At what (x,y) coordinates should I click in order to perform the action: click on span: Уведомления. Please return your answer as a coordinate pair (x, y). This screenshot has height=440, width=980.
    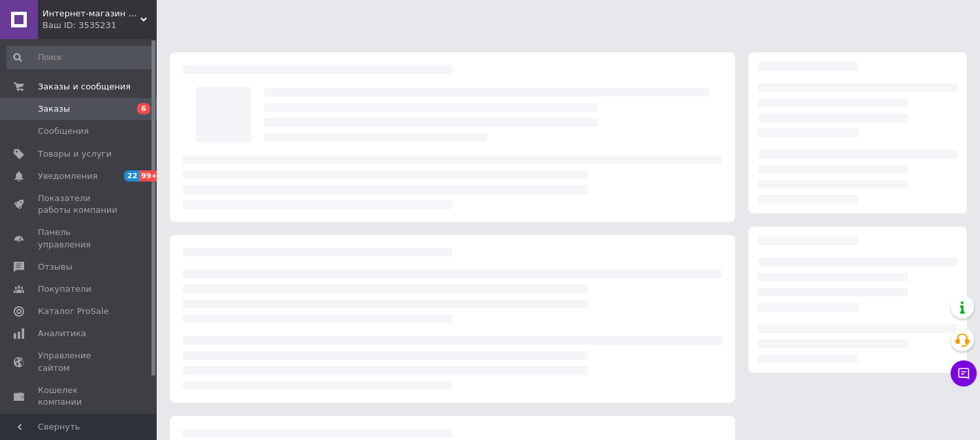
    Looking at the image, I should click on (67, 176).